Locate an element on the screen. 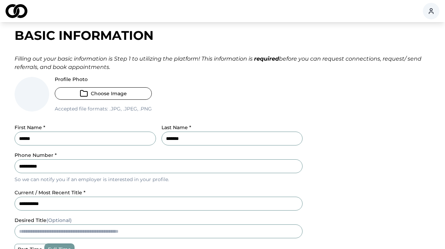 The image size is (445, 249). span: (Optional) is located at coordinates (59, 220).